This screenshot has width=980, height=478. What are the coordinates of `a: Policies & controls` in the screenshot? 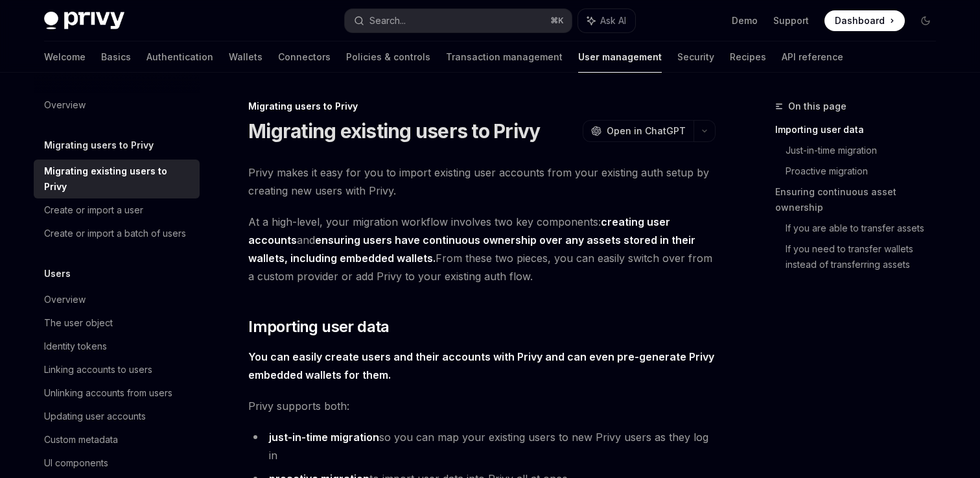 It's located at (389, 57).